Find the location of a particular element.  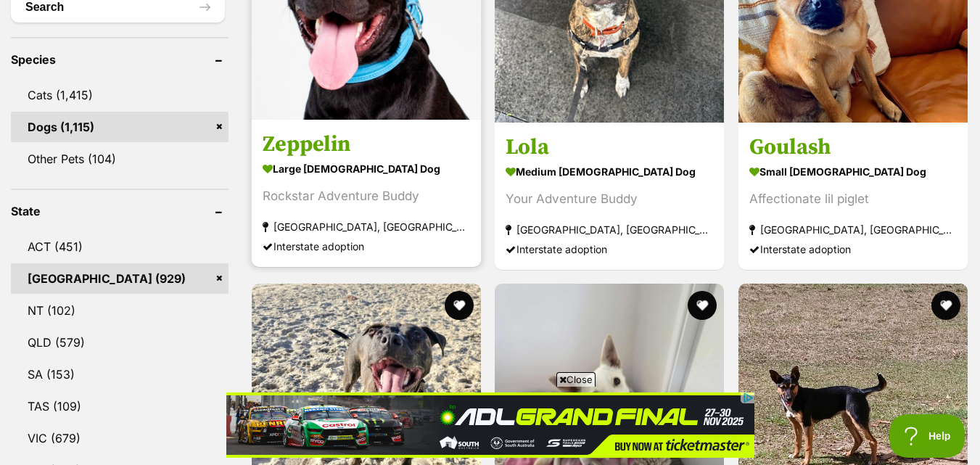

span: Close is located at coordinates (576, 379).